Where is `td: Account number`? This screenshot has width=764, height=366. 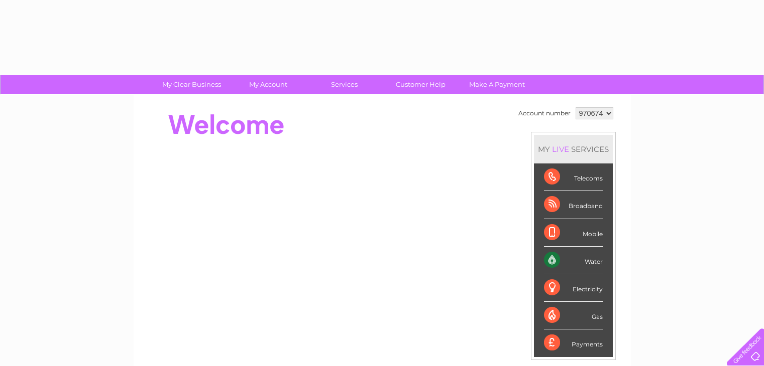
td: Account number is located at coordinates (544, 113).